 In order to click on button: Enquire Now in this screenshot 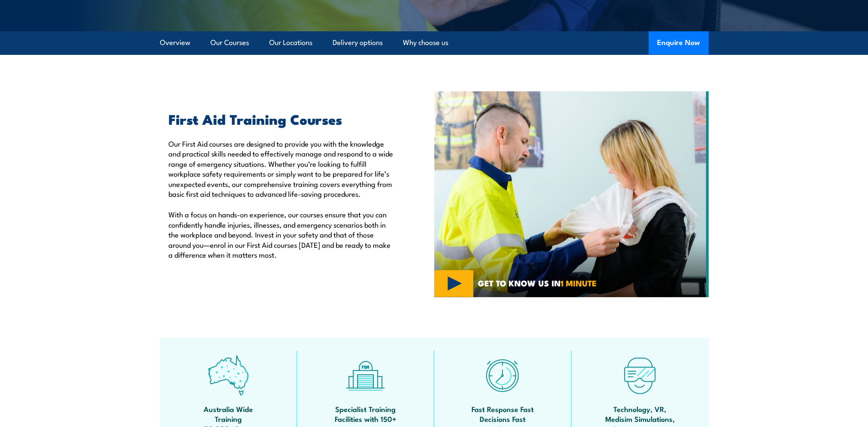, I will do `click(679, 43)`.